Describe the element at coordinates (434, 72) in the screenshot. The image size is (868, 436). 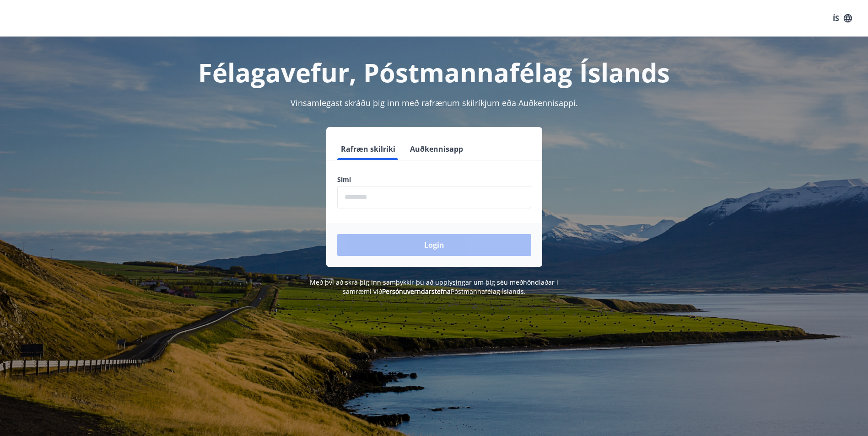
I see `h1: Félagavefur, Póstmannafélag Íslands` at that location.